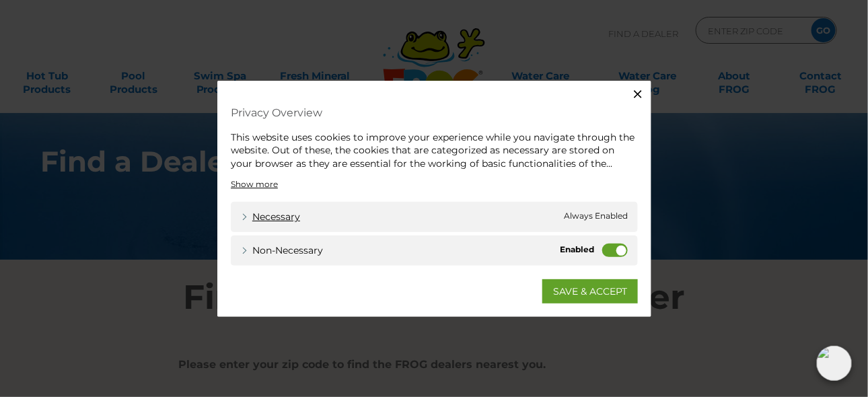  What do you see at coordinates (255, 184) in the screenshot?
I see `a: Show more` at bounding box center [255, 184].